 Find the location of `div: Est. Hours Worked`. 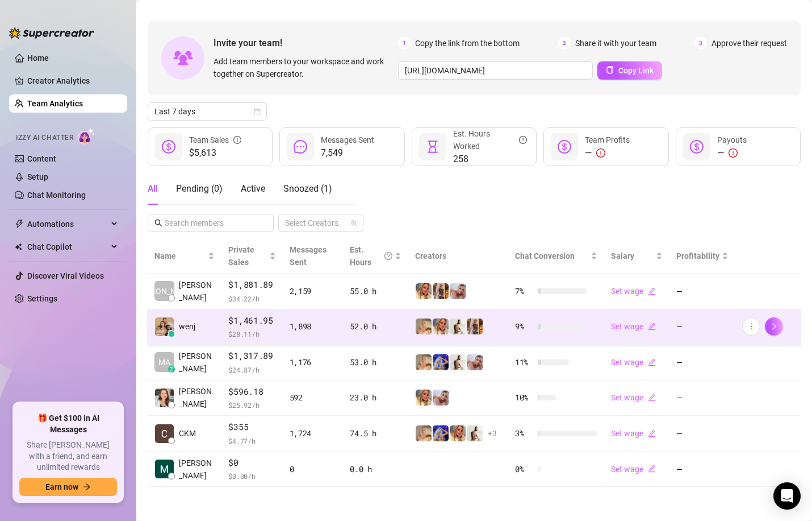

div: Est. Hours Worked is located at coordinates (490, 140).